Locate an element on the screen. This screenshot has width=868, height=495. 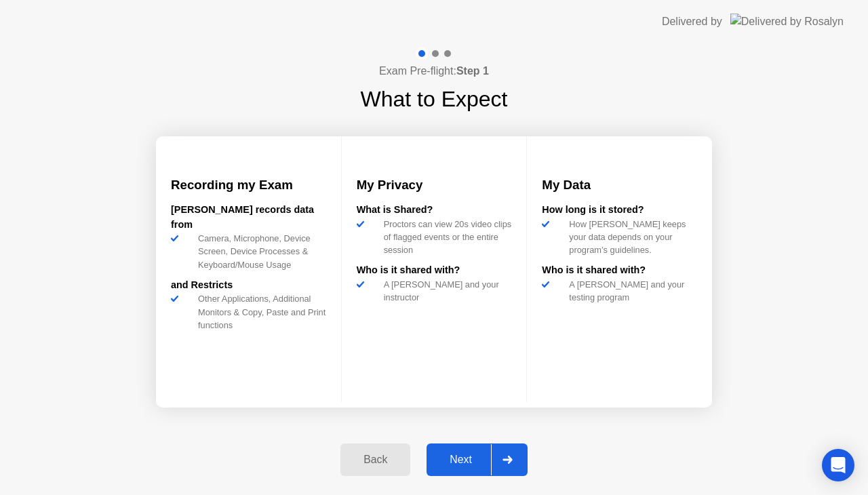
div: How long is it stored? is located at coordinates (620, 211).